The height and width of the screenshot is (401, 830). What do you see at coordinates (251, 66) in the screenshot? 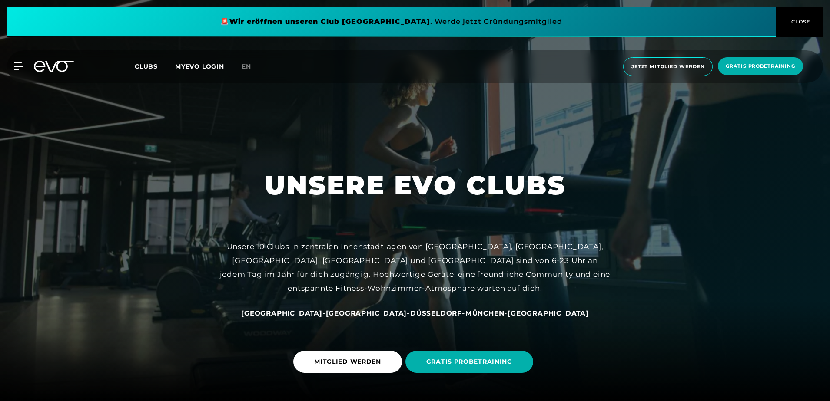
I see `a: en` at bounding box center [251, 66].